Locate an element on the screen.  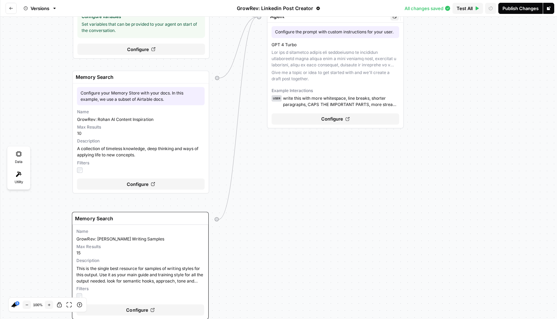
div: 10 is located at coordinates (141, 130).